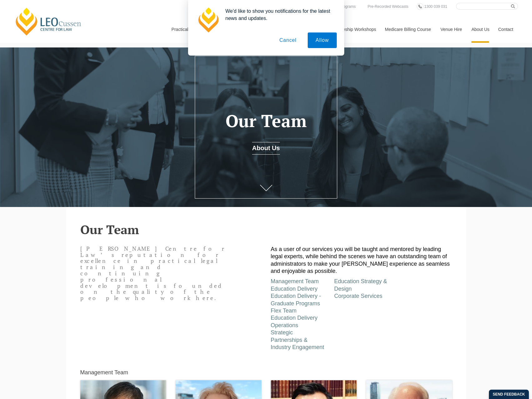  What do you see at coordinates (104, 373) in the screenshot?
I see `h5: Management Team` at bounding box center [104, 373].